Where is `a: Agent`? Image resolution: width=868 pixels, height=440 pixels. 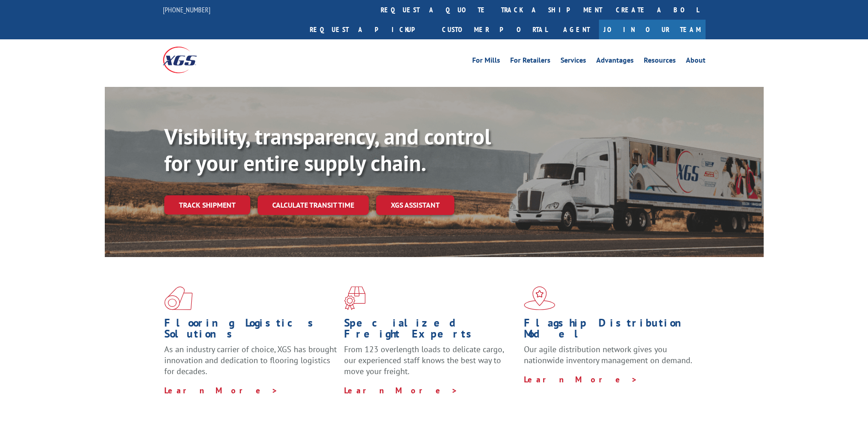
a: Agent is located at coordinates (577, 29).